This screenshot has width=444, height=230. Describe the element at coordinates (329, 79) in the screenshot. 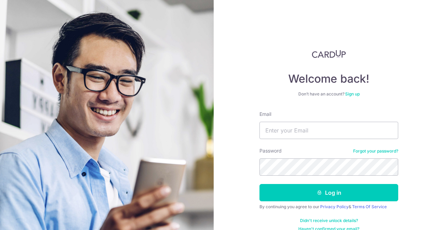

I see `h4: Welcome back!` at that location.